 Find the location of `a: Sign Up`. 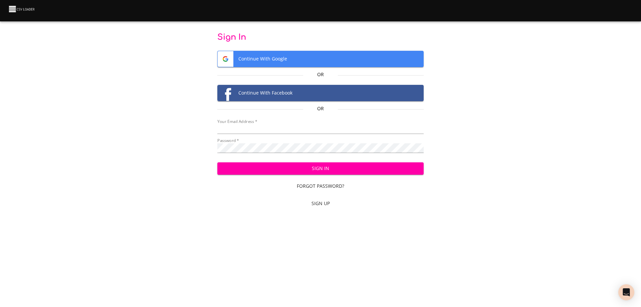

a: Sign Up is located at coordinates (320, 203).